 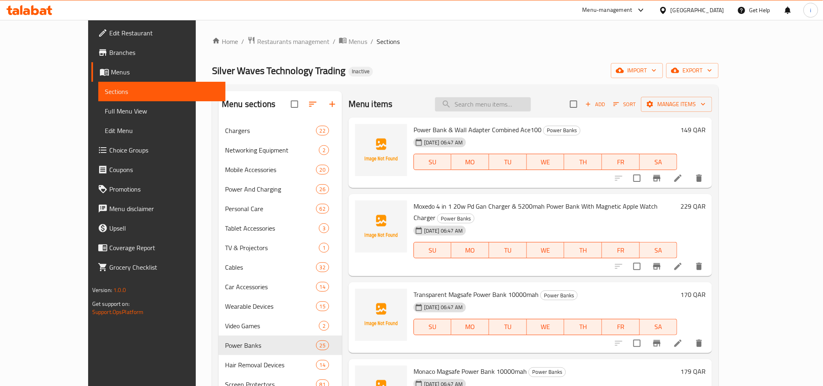 What do you see at coordinates (657, 343) in the screenshot?
I see `button: Branch-specific-item` at bounding box center [657, 343].